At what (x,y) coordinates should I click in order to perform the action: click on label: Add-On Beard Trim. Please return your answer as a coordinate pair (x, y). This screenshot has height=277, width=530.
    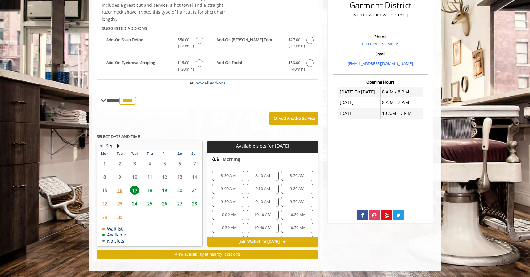
    Looking at the image, I should click on (262, 44).